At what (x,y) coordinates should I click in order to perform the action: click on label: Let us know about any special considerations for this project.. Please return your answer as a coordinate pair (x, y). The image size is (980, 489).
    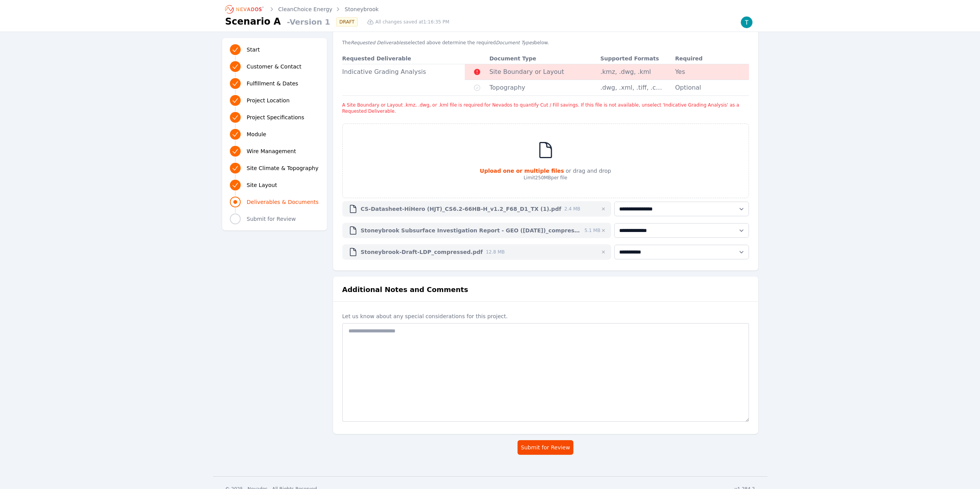
    Looking at the image, I should click on (546, 316).